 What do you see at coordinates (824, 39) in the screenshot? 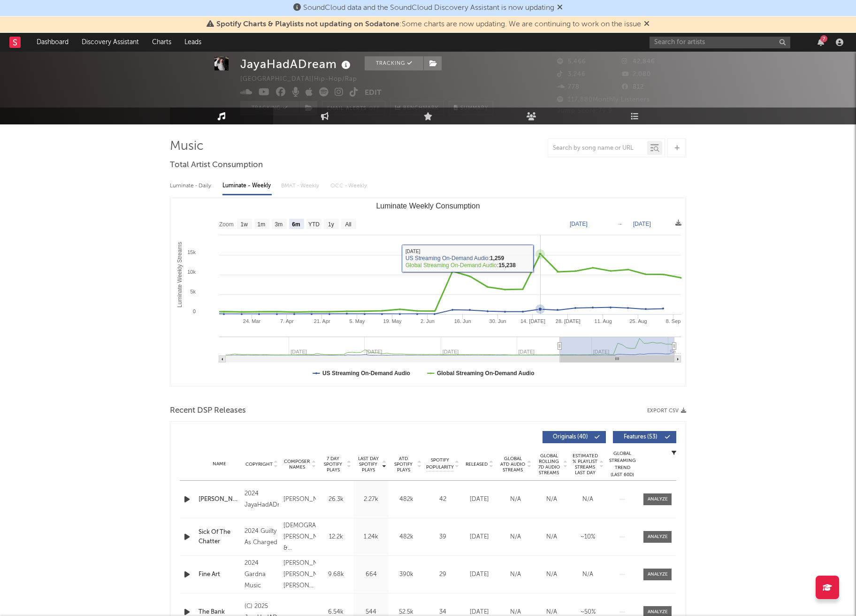
I see `div: 7` at bounding box center [824, 39].